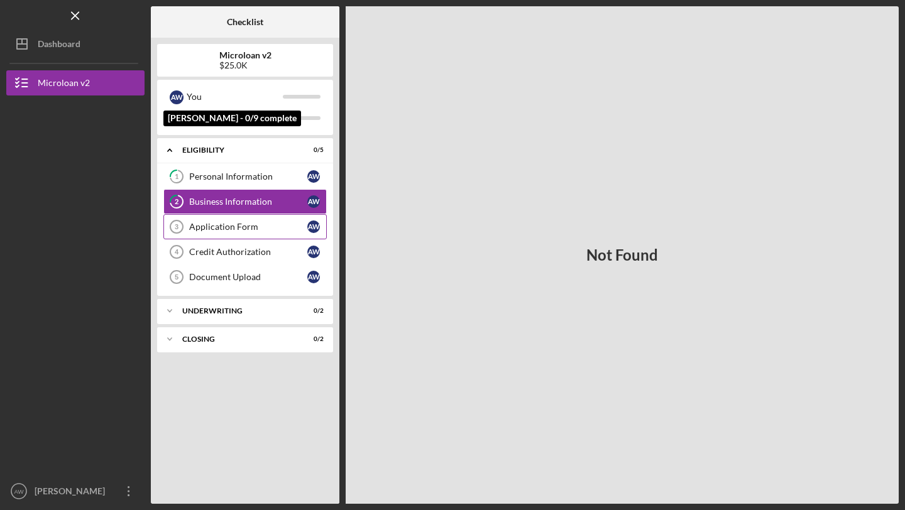 The image size is (905, 510). I want to click on div: K W, so click(177, 119).